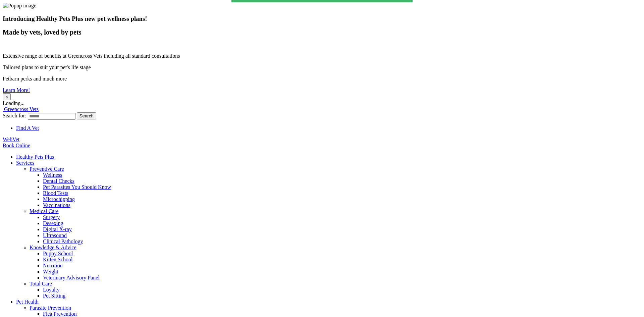  I want to click on a: Surgery, so click(51, 217).